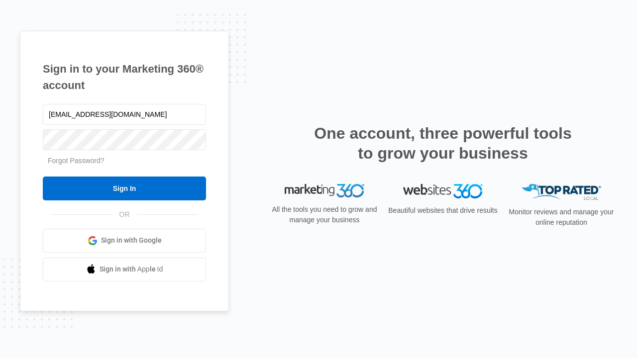  What do you see at coordinates (443, 211) in the screenshot?
I see `p: Beautiful websites that drive results` at bounding box center [443, 211].